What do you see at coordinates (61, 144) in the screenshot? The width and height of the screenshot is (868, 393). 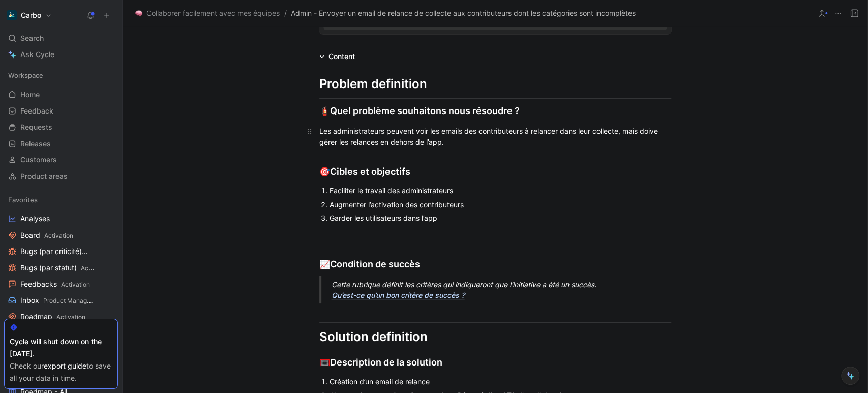 I see `a: Releases` at bounding box center [61, 144].